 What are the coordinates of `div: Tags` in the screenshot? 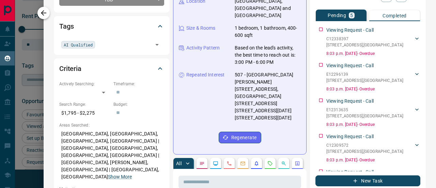 It's located at (112, 26).